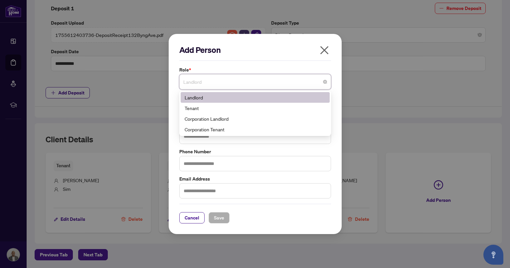 This screenshot has width=510, height=268. Describe the element at coordinates (192, 218) in the screenshot. I see `button: Cancel` at that location.